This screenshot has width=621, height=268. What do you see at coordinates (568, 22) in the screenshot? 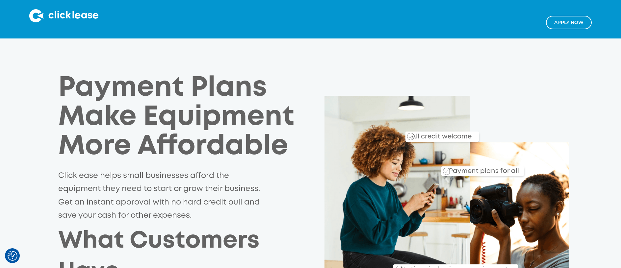
I see `a: Apply NOw` at bounding box center [568, 22].